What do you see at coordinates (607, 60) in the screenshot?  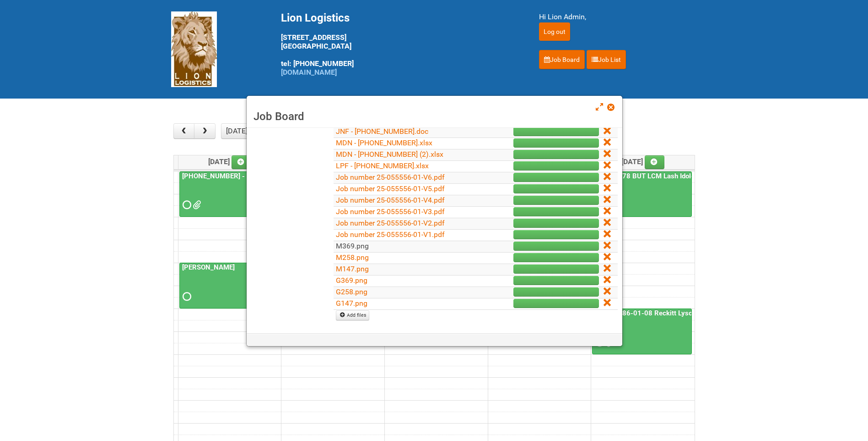 I see `a: Job List` at bounding box center [607, 60].